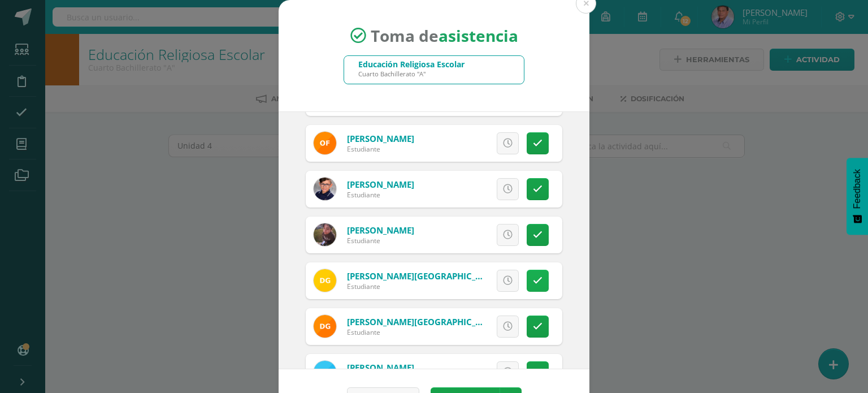 This screenshot has height=393, width=868. I want to click on strong: asistencia, so click(478, 36).